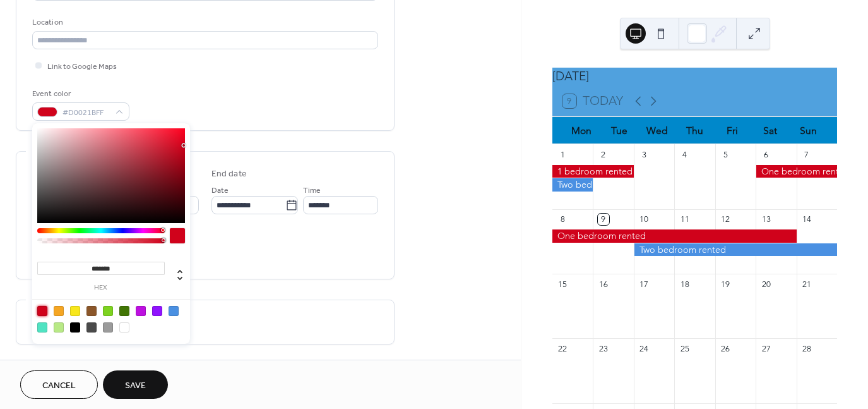 The height and width of the screenshot is (409, 868). Describe the element at coordinates (573, 184) in the screenshot. I see `div: Two bedroom booked` at that location.